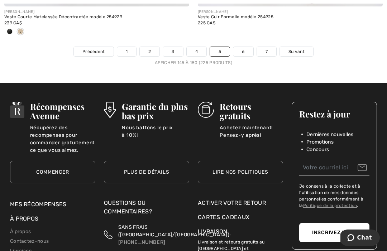  What do you see at coordinates (267, 52) in the screenshot?
I see `a: 7` at bounding box center [267, 52].